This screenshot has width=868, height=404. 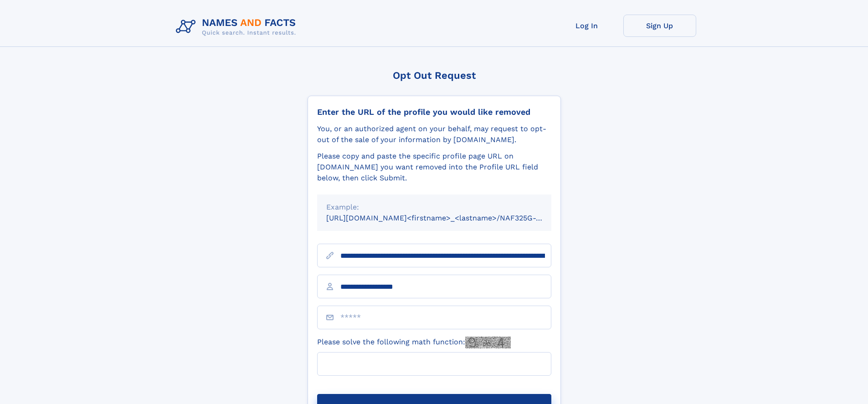 I want to click on div: Example:, so click(x=434, y=207).